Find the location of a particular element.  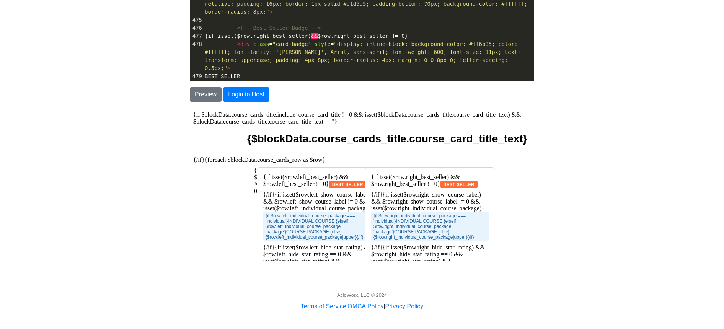

a: Terms of Service is located at coordinates (324, 306).